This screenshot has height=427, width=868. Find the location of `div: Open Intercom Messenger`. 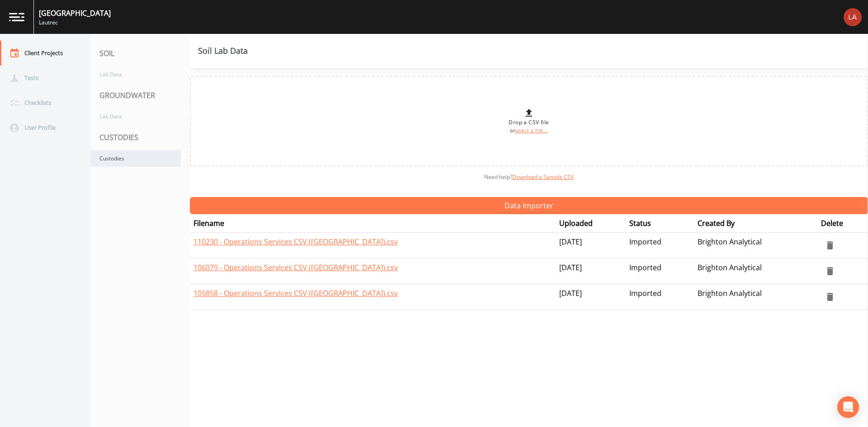

div: Open Intercom Messenger is located at coordinates (848, 407).